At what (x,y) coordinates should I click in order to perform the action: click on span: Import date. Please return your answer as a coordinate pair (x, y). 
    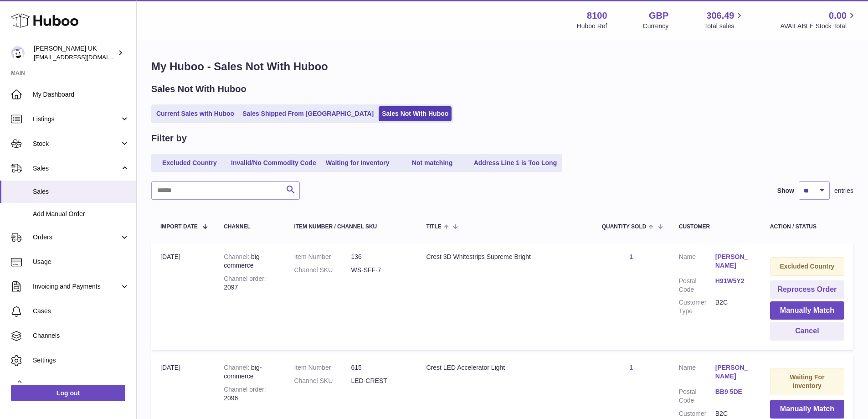
    Looking at the image, I should click on (179, 227).